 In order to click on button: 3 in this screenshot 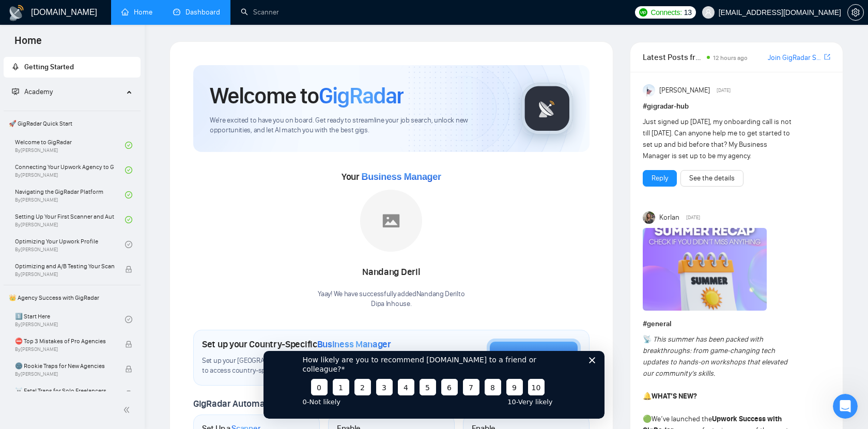, I will do `click(121, 36)`.